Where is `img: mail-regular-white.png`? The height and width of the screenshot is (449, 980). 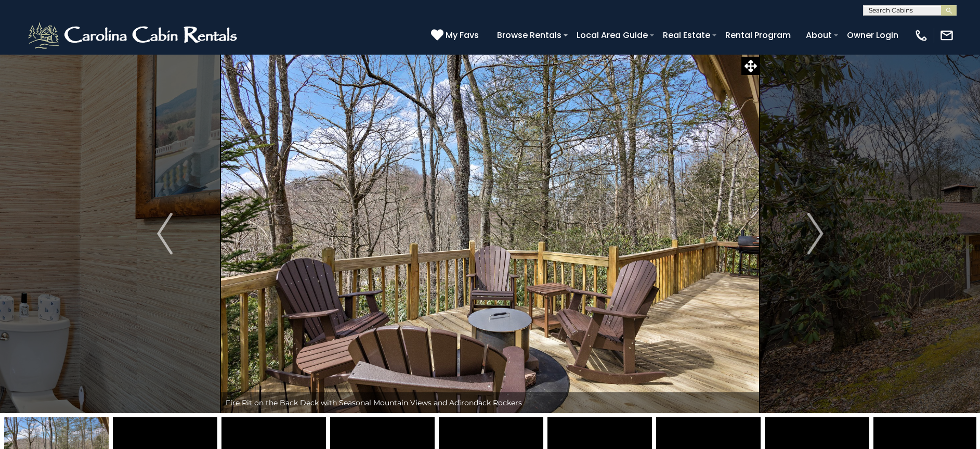 img: mail-regular-white.png is located at coordinates (947, 35).